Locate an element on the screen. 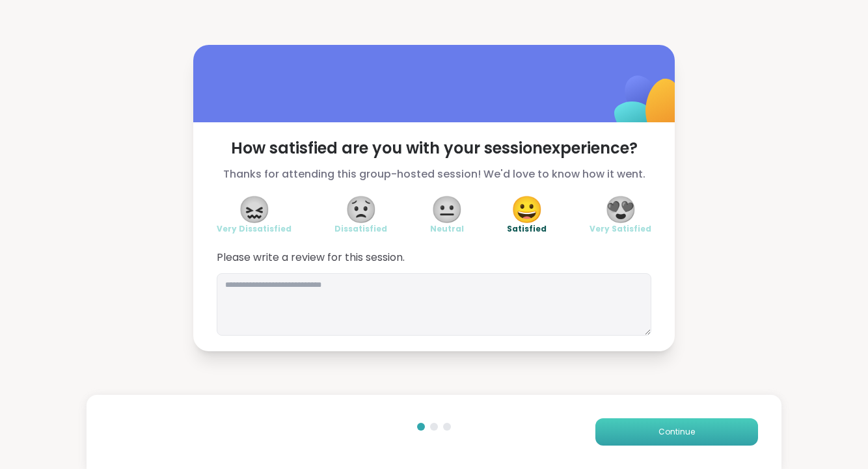 The height and width of the screenshot is (469, 868). span: Continue is located at coordinates (677, 432).